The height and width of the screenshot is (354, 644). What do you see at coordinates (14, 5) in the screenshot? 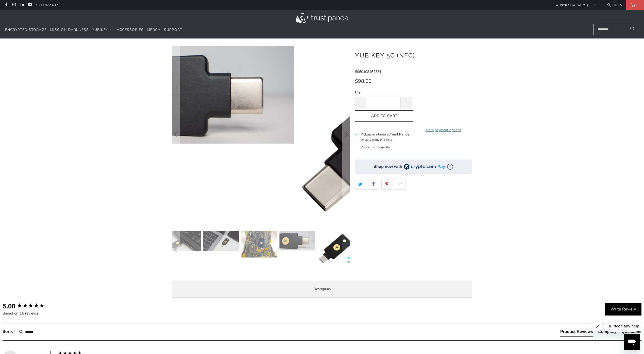
I see `a: Trust Panda Australia on Instagram` at bounding box center [14, 5].